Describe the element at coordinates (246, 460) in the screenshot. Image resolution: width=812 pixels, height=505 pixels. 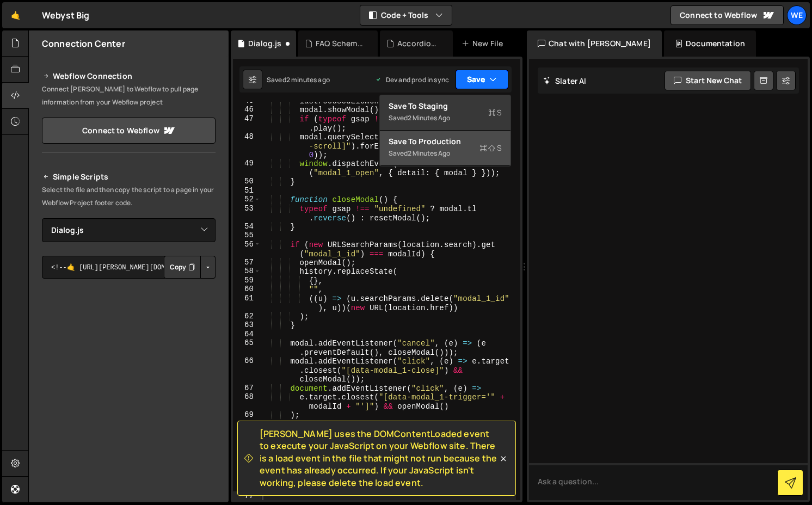
I see `div: 73` at that location.